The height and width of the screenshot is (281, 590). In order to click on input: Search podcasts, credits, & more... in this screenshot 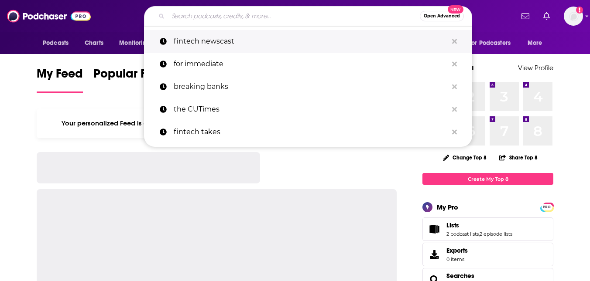, I will do `click(294, 16)`.